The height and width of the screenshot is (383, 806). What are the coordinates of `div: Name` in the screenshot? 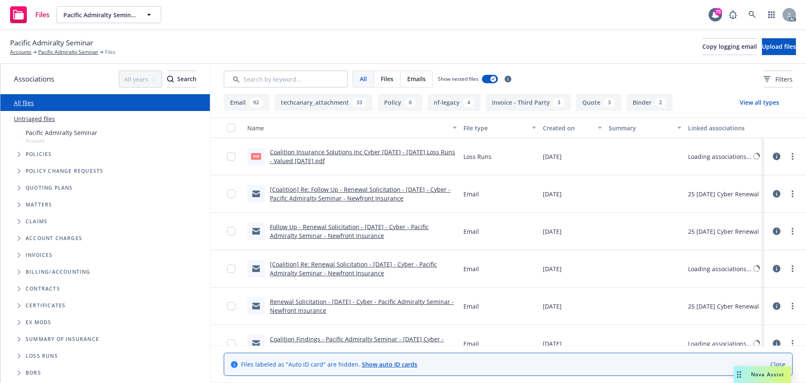 It's located at (347, 128).